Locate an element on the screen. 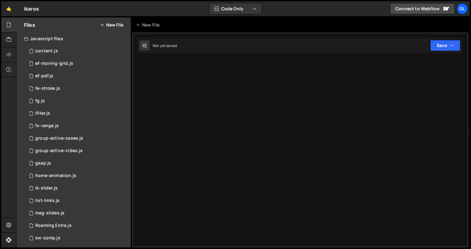  div: 5811/11397.js is located at coordinates (77, 113).